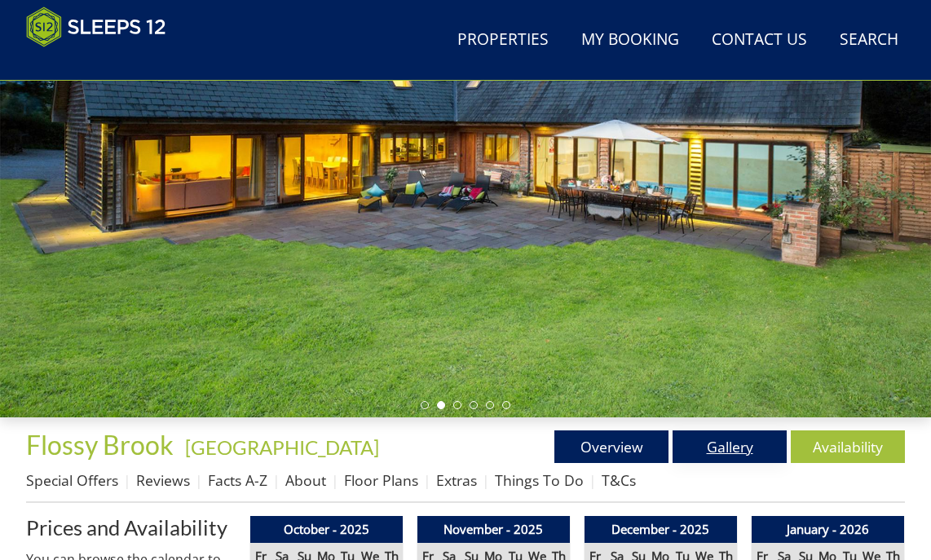 This screenshot has height=560, width=931. I want to click on h2: Prices and Availability, so click(131, 527).